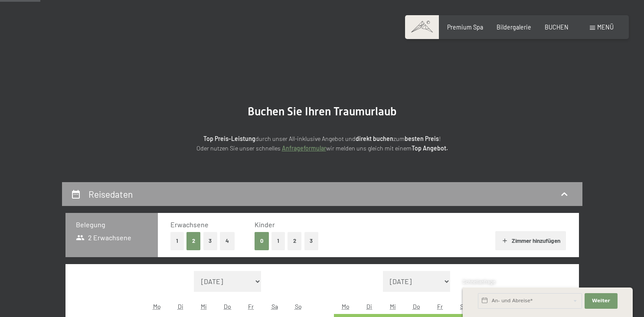  I want to click on h2: Reisedaten, so click(110, 194).